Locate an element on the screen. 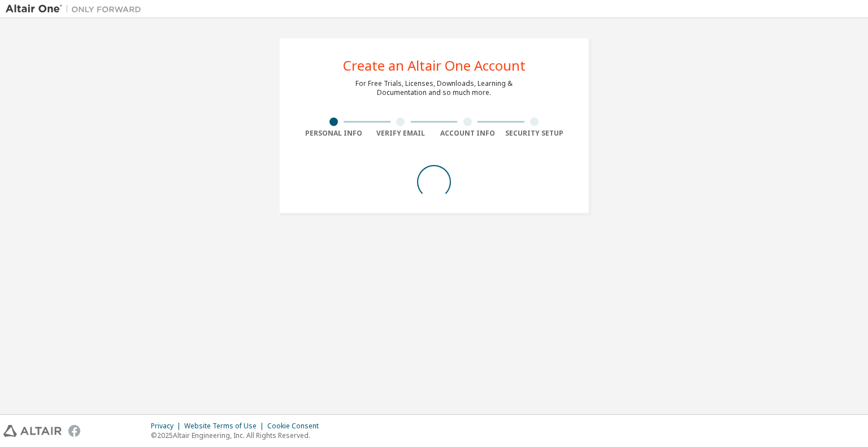 This screenshot has width=868, height=447. div: For Free Trials, Licenses, Downloads, Learning & Documentation and so much more. is located at coordinates (434, 88).